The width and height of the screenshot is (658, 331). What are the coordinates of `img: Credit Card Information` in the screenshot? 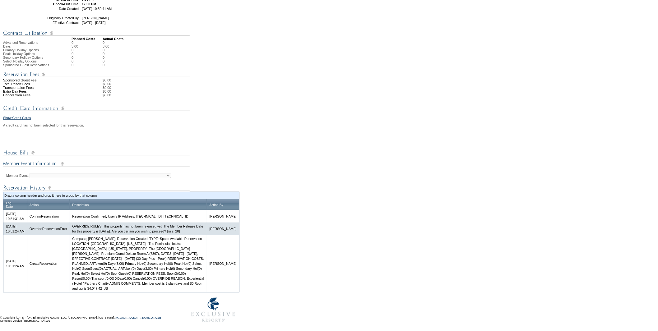 It's located at (96, 108).